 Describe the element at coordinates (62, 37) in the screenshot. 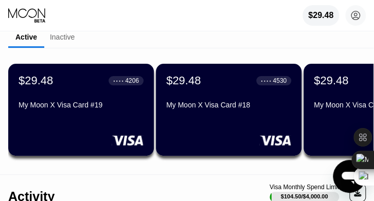

I see `div: Inactive` at that location.